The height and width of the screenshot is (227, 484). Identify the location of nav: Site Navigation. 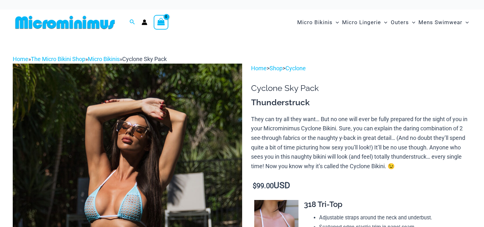
(382, 22).